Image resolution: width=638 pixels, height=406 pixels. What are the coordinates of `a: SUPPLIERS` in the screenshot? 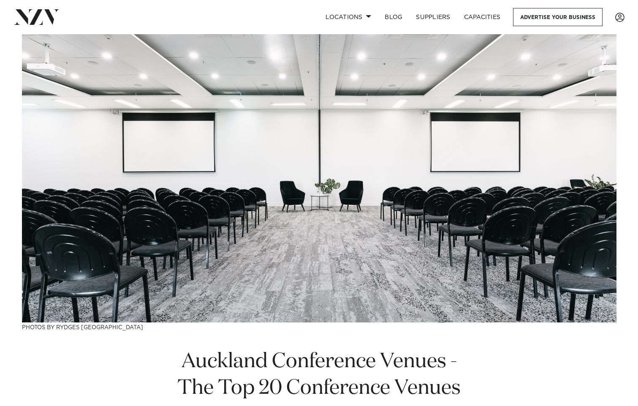 It's located at (433, 17).